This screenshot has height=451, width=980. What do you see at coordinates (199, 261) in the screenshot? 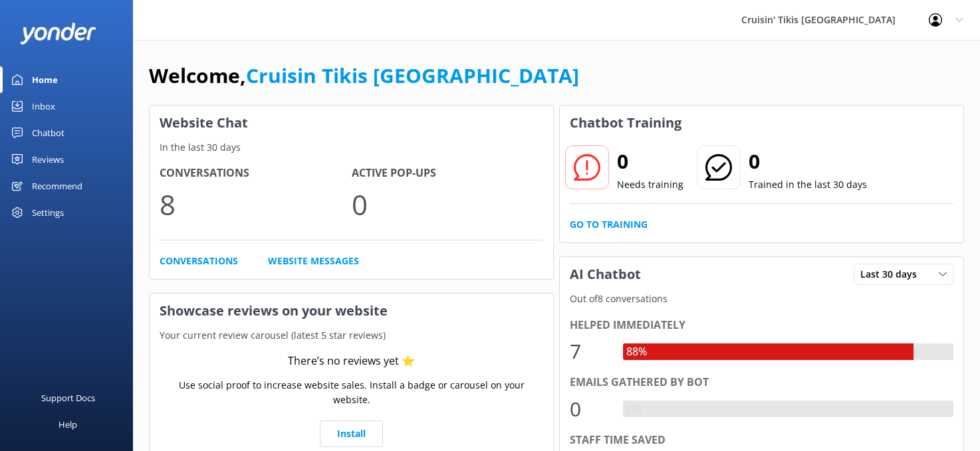
I see `a: Conversations` at bounding box center [199, 261].